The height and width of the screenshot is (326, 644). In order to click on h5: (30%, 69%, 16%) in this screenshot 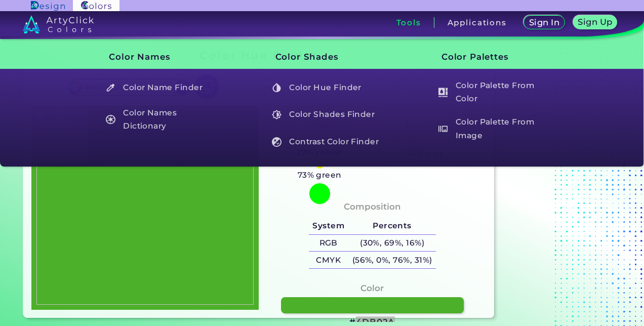, I will do `click(392, 243)`.